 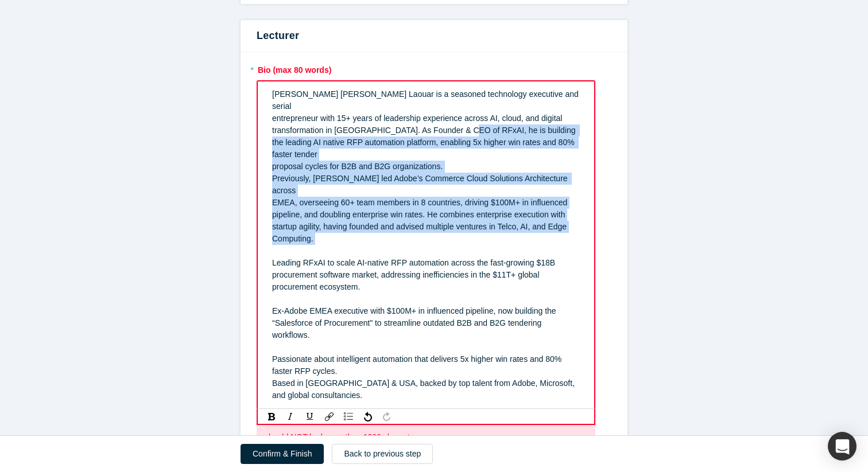 I want to click on label: Bio (max 80 words), so click(x=434, y=69).